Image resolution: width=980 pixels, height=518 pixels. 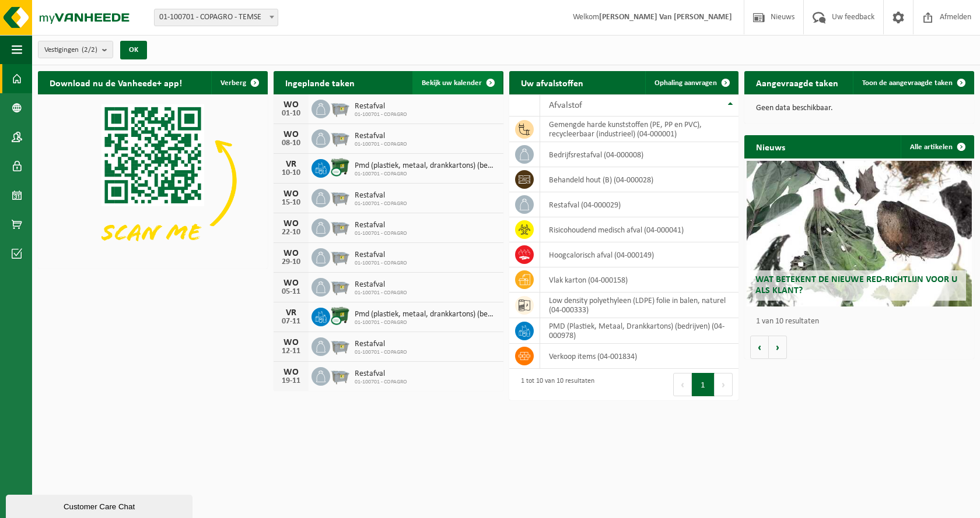 I want to click on h2: Nieuws, so click(x=771, y=146).